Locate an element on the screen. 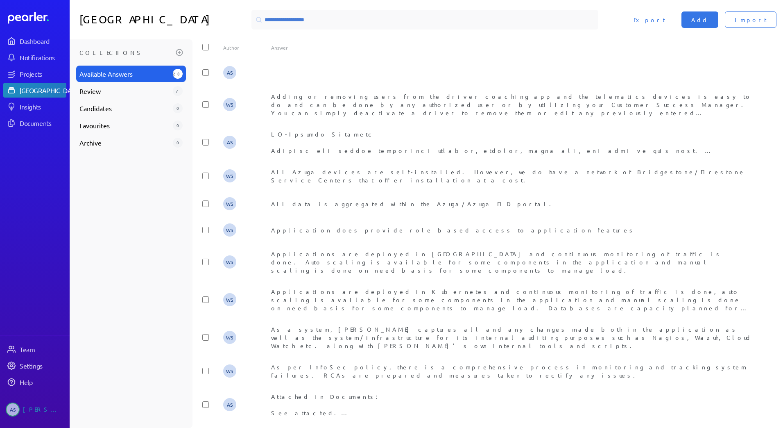 The image size is (783, 428). div: Author is located at coordinates (247, 48).